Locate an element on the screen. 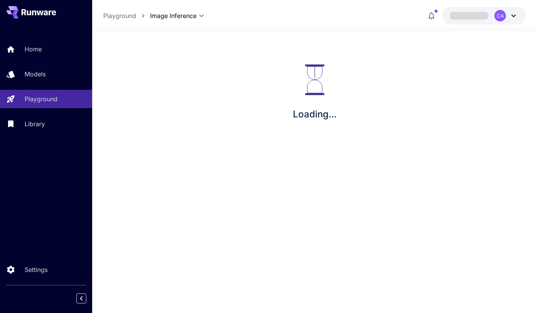  a: Playground is located at coordinates (120, 16).